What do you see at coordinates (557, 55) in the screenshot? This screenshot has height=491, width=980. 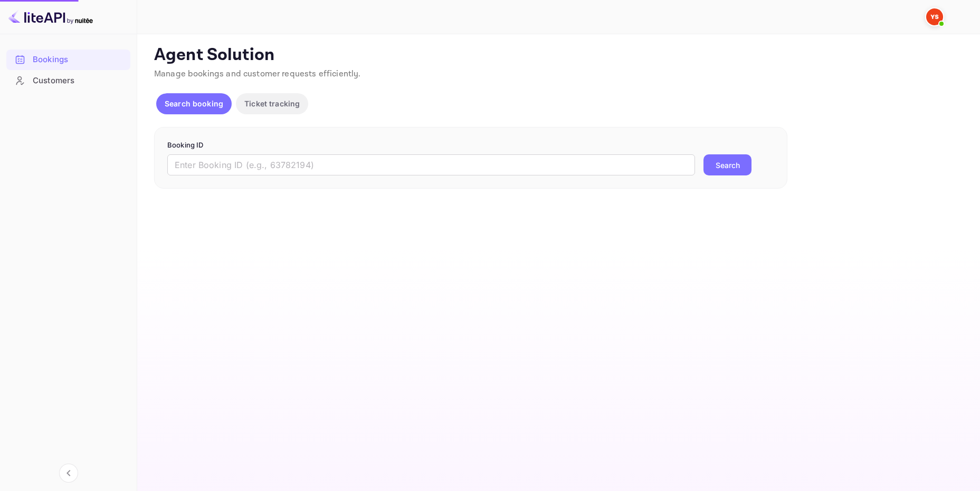 I see `p: Agent Solution` at bounding box center [557, 55].